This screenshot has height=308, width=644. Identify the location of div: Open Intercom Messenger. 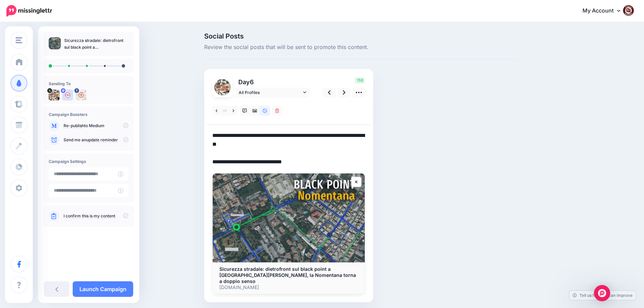
(602, 293).